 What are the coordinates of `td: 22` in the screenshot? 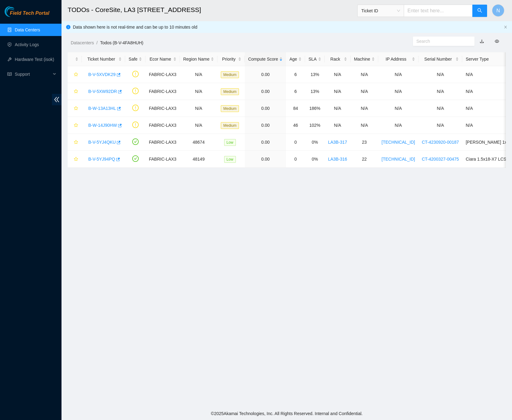 It's located at (364, 159).